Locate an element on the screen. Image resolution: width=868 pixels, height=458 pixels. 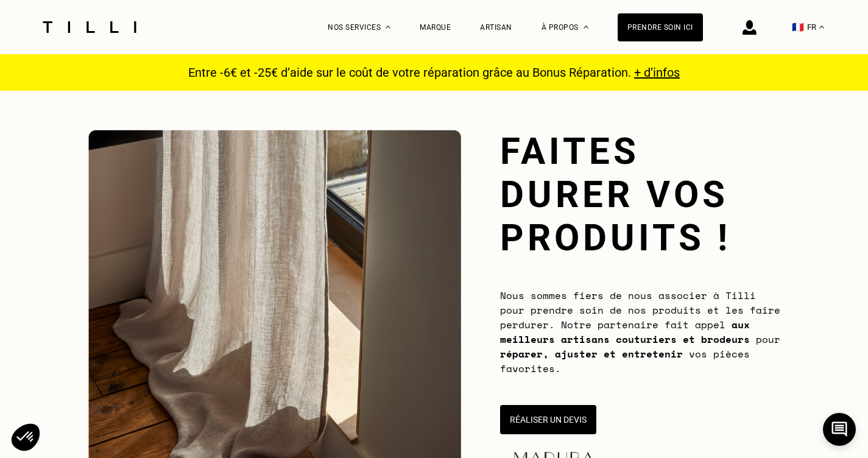
a: Marque is located at coordinates (435, 28).